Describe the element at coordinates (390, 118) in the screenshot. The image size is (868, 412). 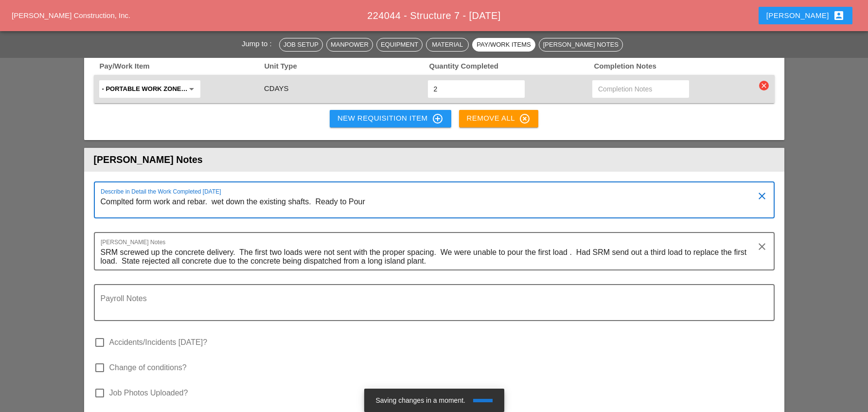
I see `button: New Requisition Item` at that location.